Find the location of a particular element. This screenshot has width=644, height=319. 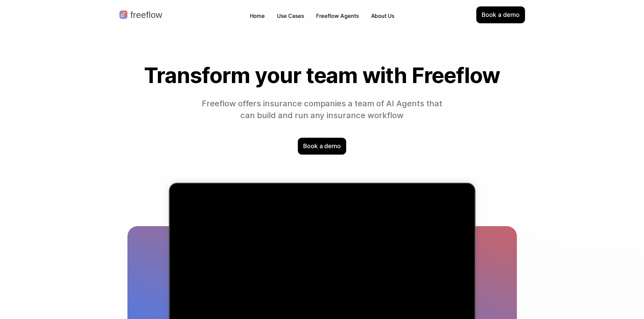

a: About Us is located at coordinates (382, 16).